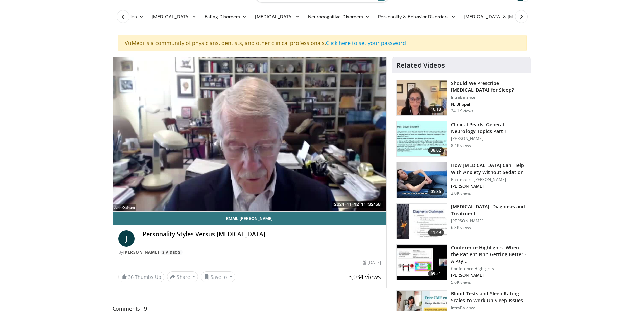  I want to click on p: 5.6K views, so click(461, 282).